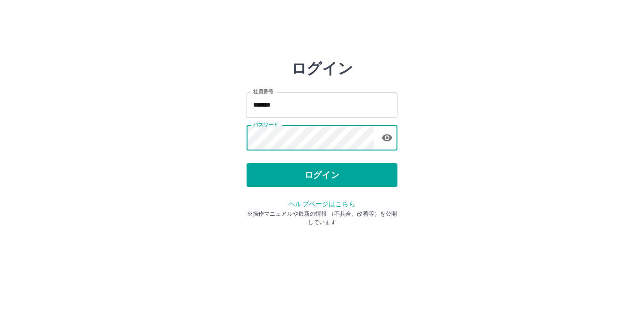 This screenshot has height=310, width=644. What do you see at coordinates (266, 124) in the screenshot?
I see `label: パスワード` at bounding box center [266, 124].